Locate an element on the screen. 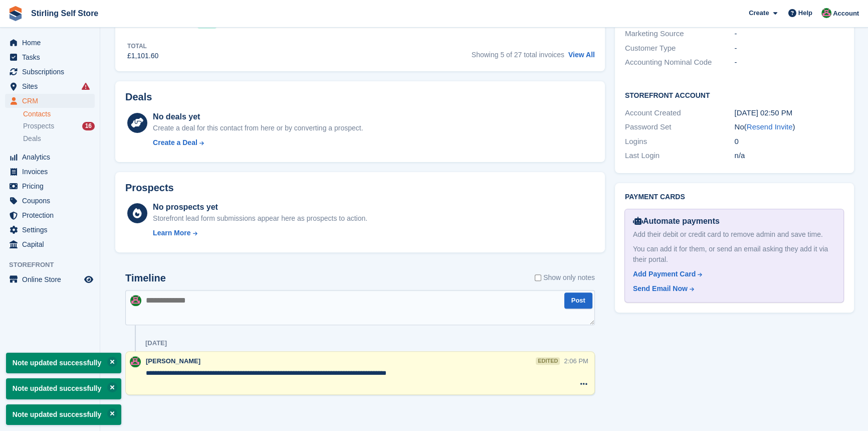 This screenshot has height=431, width=868. div: Account Created is located at coordinates (680, 113).